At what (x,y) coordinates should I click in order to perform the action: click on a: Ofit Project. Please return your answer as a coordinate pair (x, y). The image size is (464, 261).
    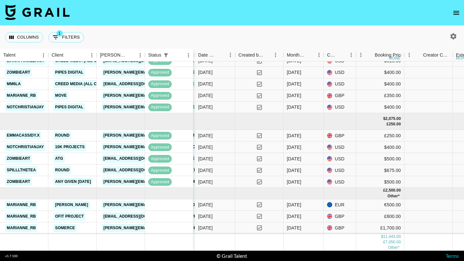
    Looking at the image, I should click on (69, 217).